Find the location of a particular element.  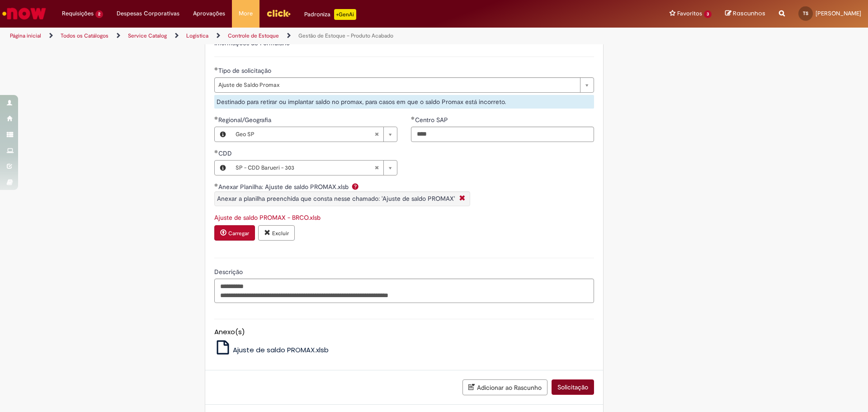

span: Geo SP is located at coordinates (305, 135).